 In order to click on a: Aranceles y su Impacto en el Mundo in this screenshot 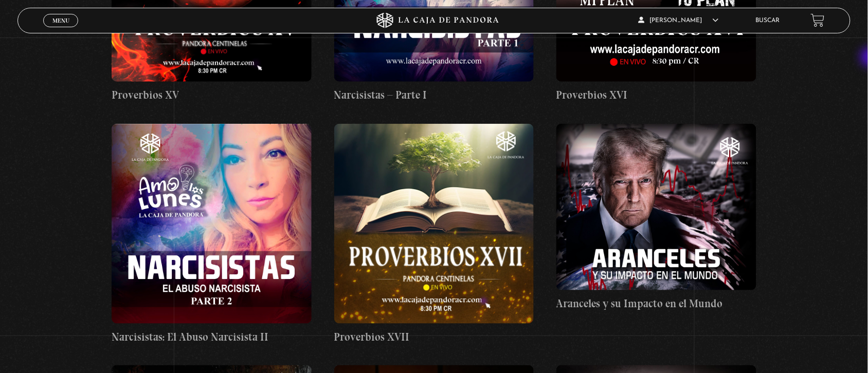, I will do `click(656, 218)`.